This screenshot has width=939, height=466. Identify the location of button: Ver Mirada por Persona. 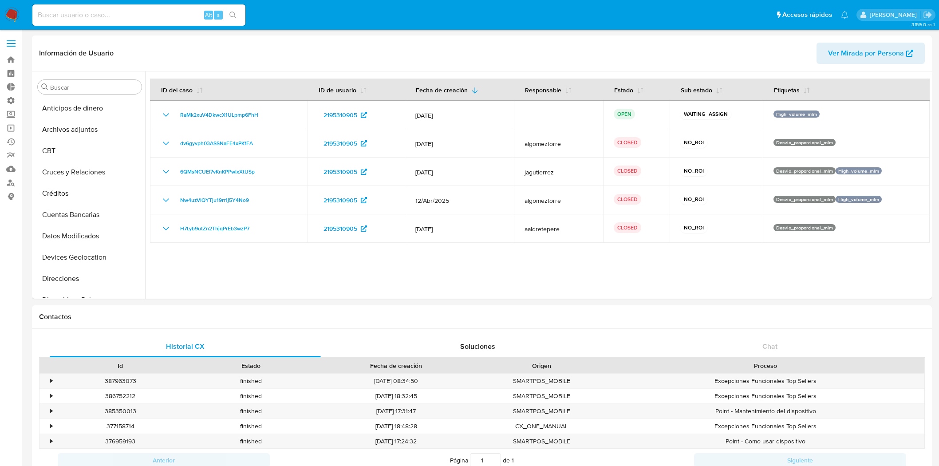
(871, 53).